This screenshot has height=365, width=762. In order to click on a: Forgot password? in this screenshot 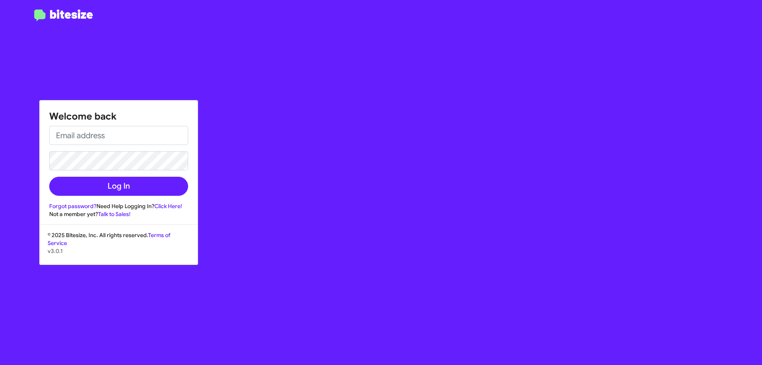, I will do `click(73, 206)`.